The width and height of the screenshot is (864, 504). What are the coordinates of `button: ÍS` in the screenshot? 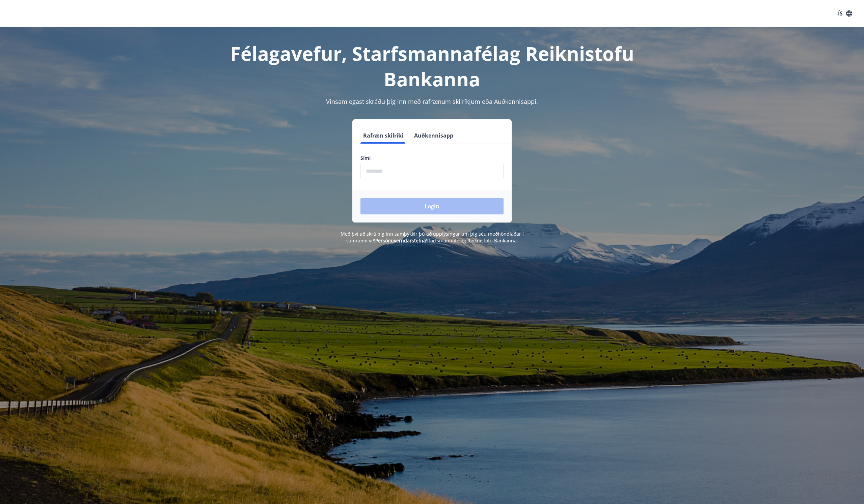 It's located at (845, 14).